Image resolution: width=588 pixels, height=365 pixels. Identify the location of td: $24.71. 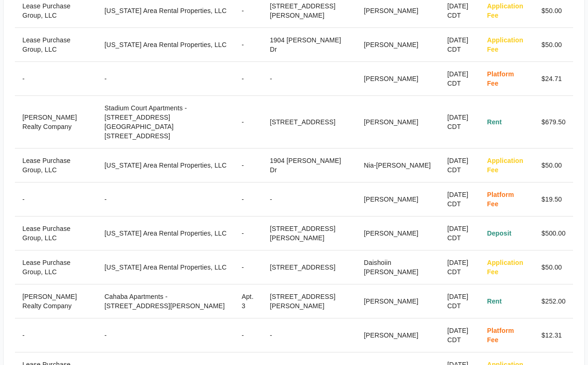
(553, 79).